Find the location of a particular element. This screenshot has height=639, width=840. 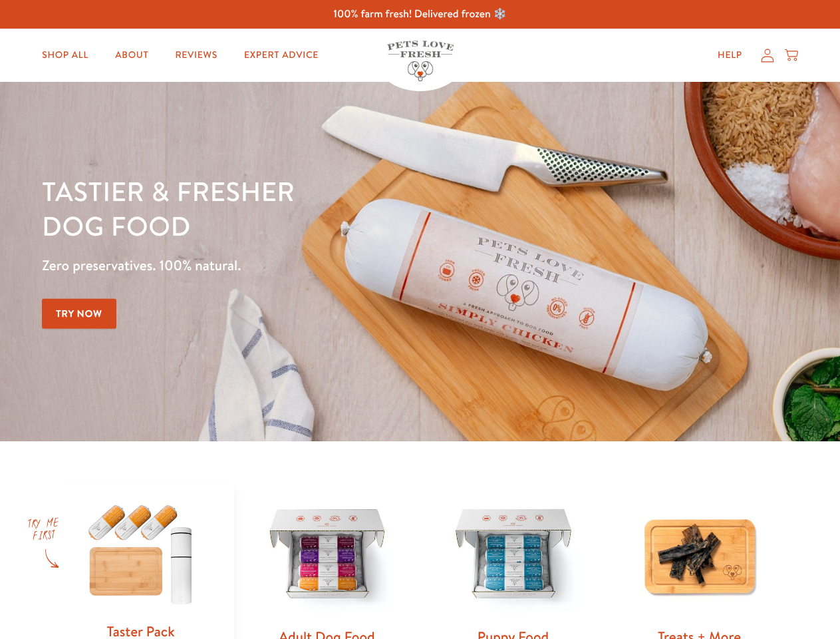

a: Expert Advice is located at coordinates (281, 55).